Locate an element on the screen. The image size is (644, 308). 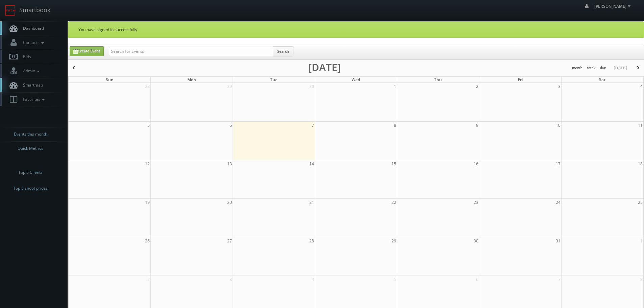
a: Create Event is located at coordinates (86, 51).